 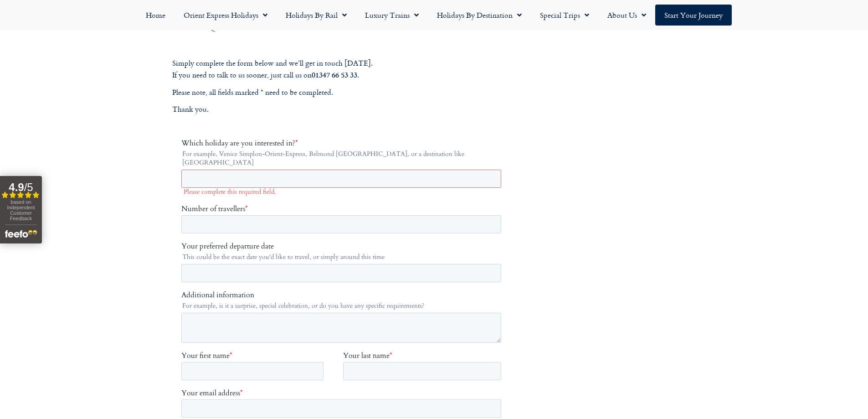 What do you see at coordinates (31, 355) in the screenshot?
I see `span: By telephone` at bounding box center [31, 355].